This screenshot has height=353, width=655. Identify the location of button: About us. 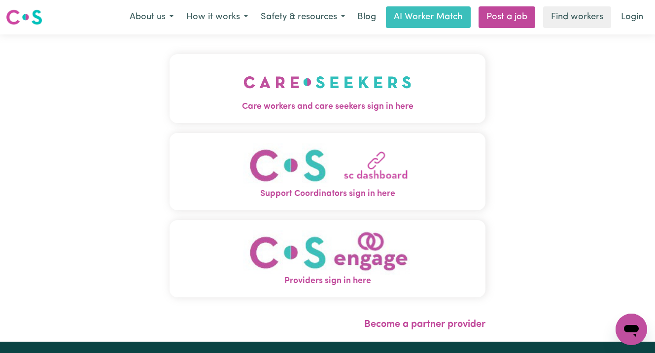
(151, 17).